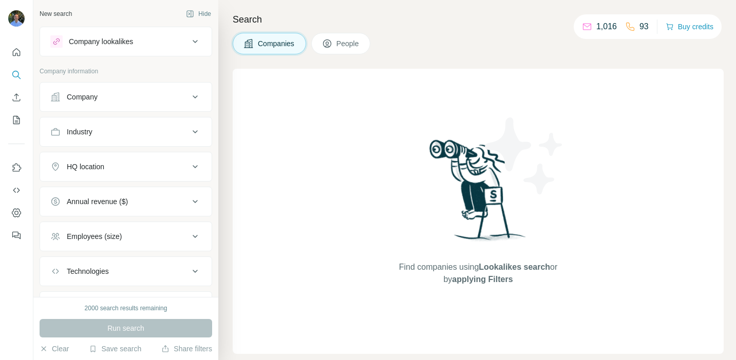  Describe the element at coordinates (16, 190) in the screenshot. I see `button: Use Surfe API` at that location.